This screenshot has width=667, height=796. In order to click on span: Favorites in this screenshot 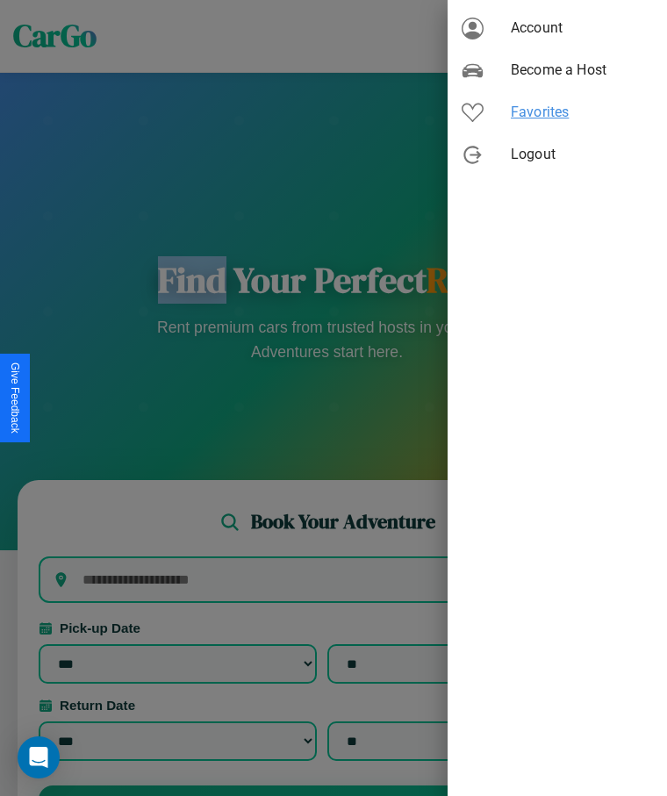, I will do `click(582, 112)`.